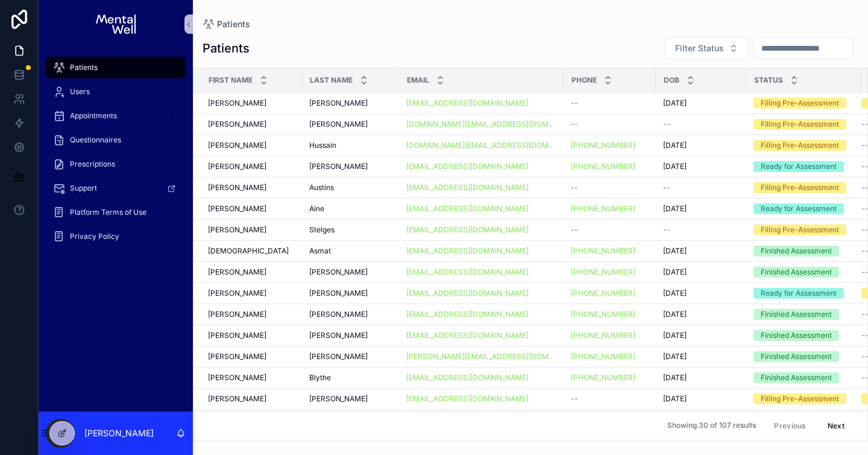 This screenshot has width=868, height=455. I want to click on a: Austins, so click(351, 187).